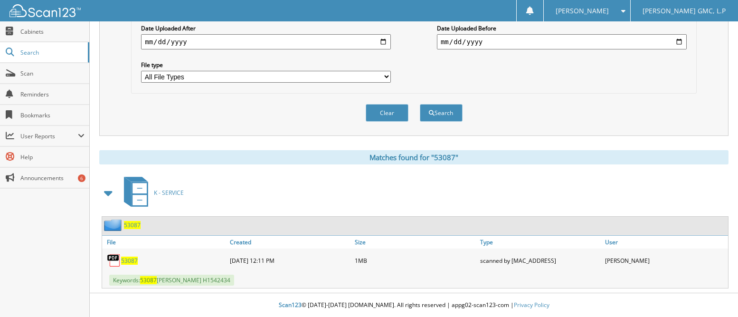 The image size is (738, 317). I want to click on span: Cabinets, so click(52, 31).